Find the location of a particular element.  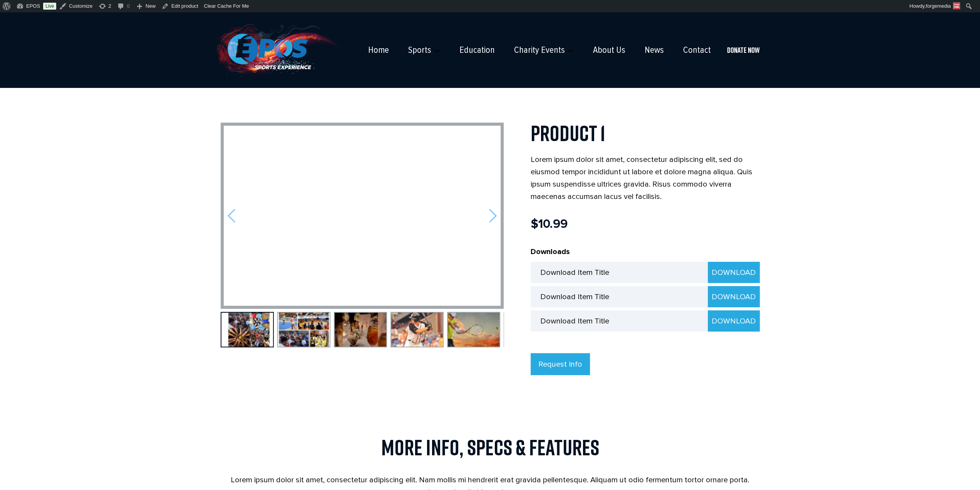

p: Lorem ipsum dolor sit amet, consectetur adipiscing elit, sed do eiusmod tempor incididunt ut labo... is located at coordinates (645, 178).